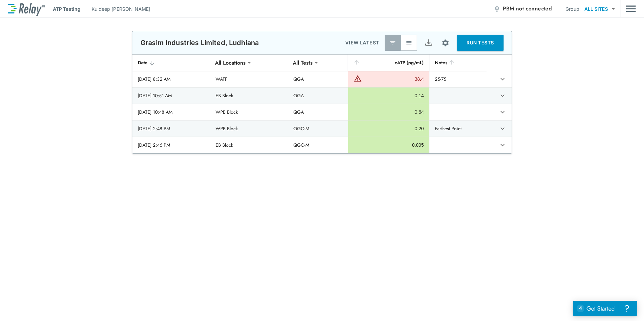 Image resolution: width=644 pixels, height=321 pixels. Describe the element at coordinates (446, 43) in the screenshot. I see `button: Site setup` at that location.